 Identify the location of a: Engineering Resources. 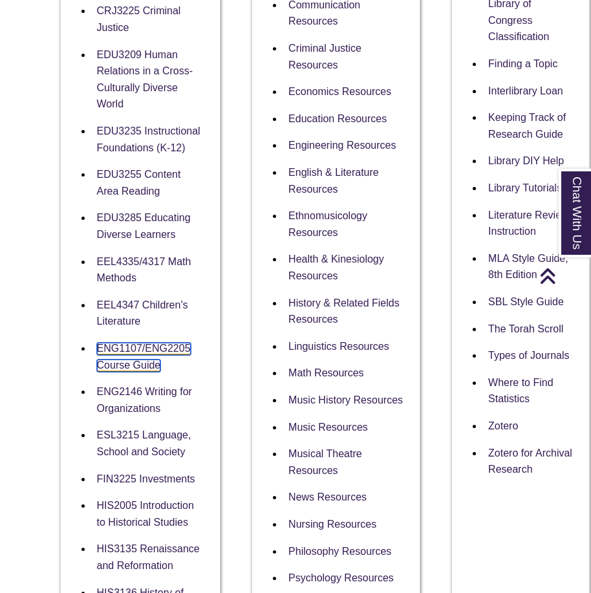
(342, 145).